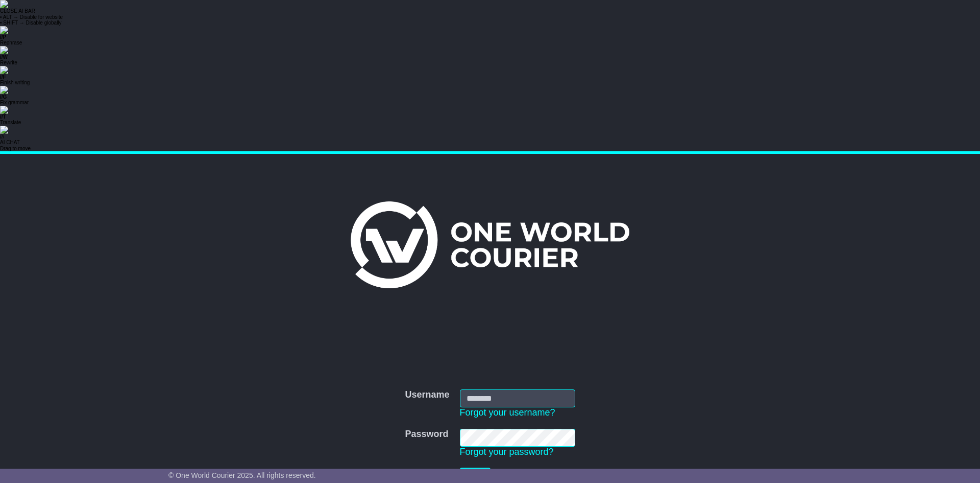 The image size is (980, 483). I want to click on label: Password, so click(426, 434).